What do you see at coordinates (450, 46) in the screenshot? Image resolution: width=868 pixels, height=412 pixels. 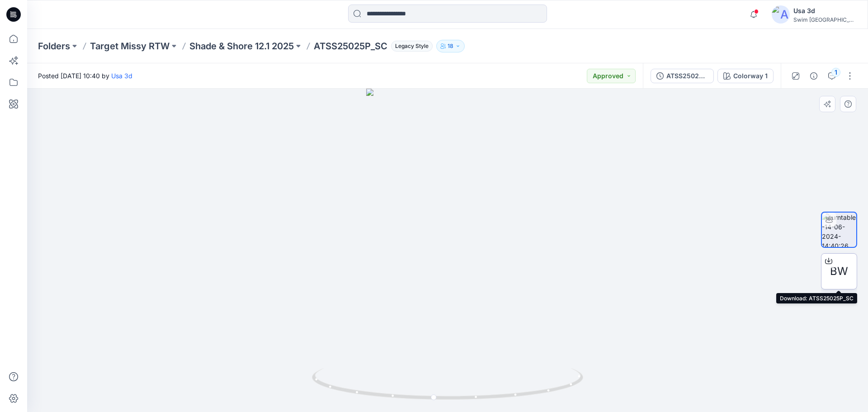 I see `p: 18` at bounding box center [450, 46].